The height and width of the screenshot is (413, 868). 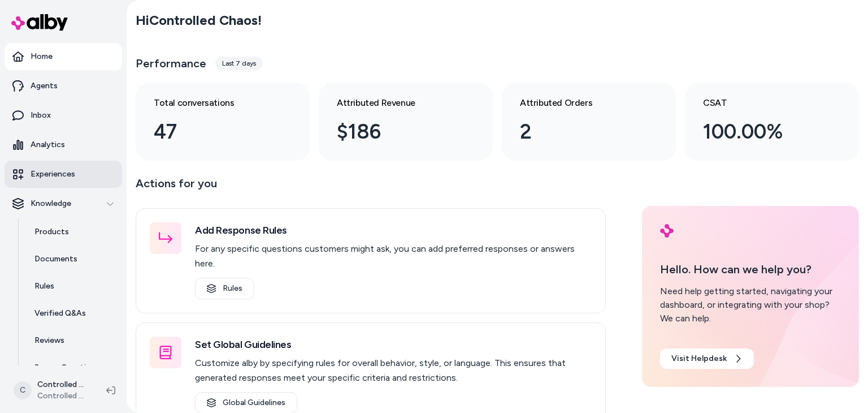 What do you see at coordinates (397, 103) in the screenshot?
I see `h3: Attributed Revenue` at bounding box center [397, 103].